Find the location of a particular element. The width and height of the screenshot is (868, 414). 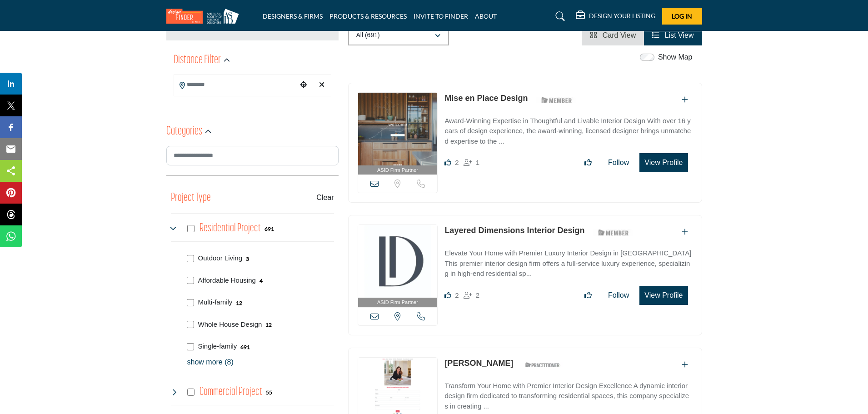

button: Log In is located at coordinates (682, 16).